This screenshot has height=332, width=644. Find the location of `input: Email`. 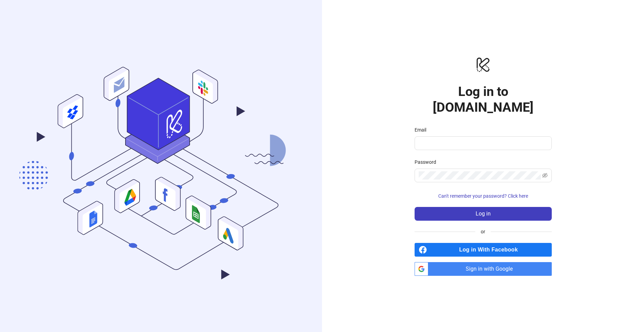

input: Email is located at coordinates (483, 144).